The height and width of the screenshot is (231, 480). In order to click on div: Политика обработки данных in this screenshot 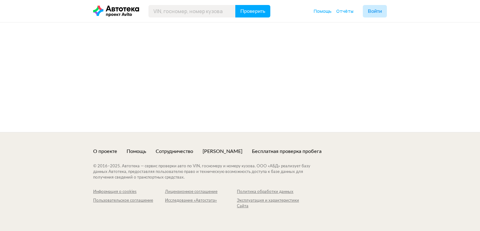, I will do `click(273, 192)`.